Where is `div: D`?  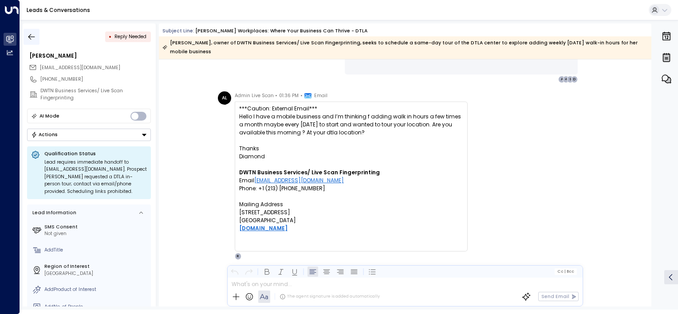 div: D is located at coordinates (574, 79).